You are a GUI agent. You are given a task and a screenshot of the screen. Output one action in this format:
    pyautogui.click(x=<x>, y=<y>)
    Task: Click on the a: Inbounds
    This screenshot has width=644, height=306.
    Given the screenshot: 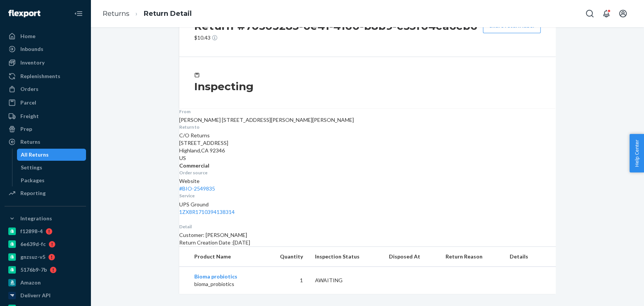 What is the action you would take?
    pyautogui.click(x=45, y=49)
    